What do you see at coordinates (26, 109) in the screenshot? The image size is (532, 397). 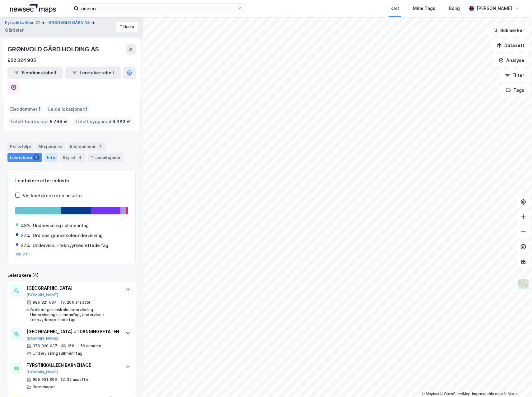 I see `div: Eiendommer :` at bounding box center [26, 109].